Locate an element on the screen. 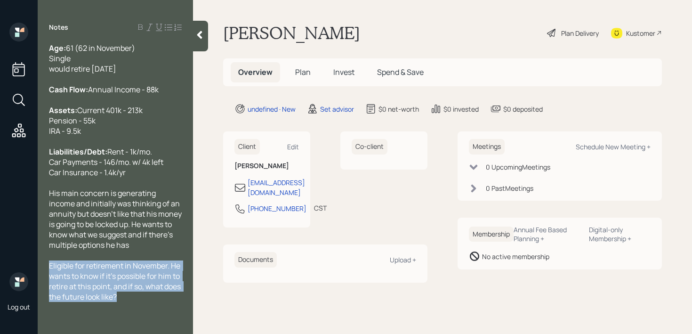 The width and height of the screenshot is (692, 334). div: Set advisor is located at coordinates (337, 109).